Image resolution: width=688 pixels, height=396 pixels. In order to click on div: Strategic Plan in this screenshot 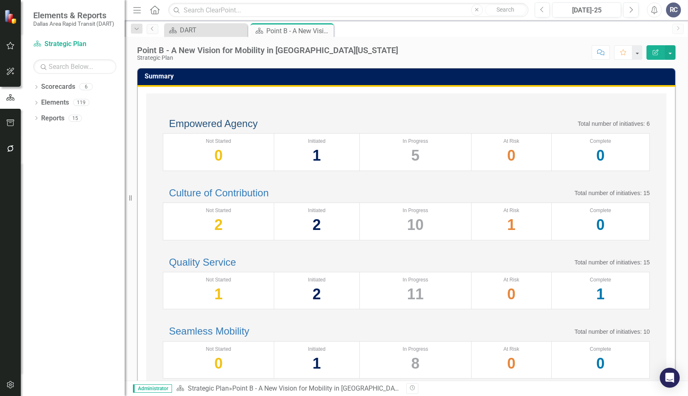, I will do `click(267, 58)`.